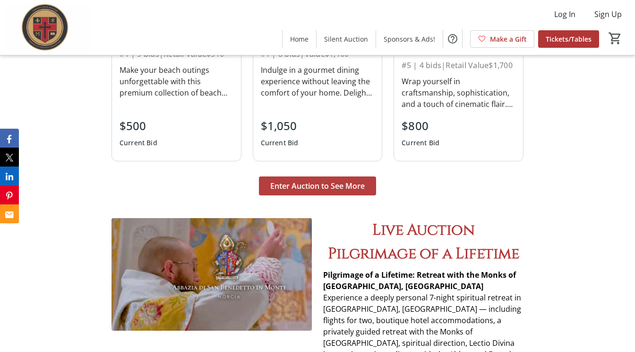 This screenshot has width=635, height=352. I want to click on span: Live Auction, so click(423, 230).